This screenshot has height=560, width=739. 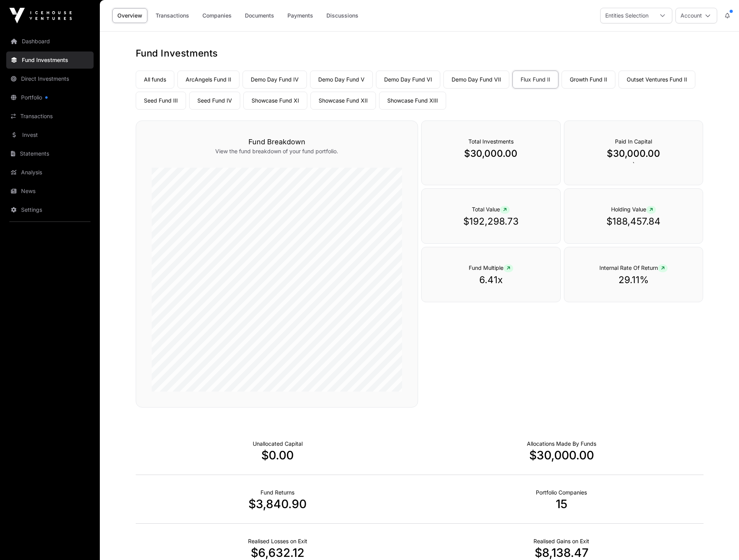 What do you see at coordinates (259, 16) in the screenshot?
I see `a: Documents` at bounding box center [259, 16].